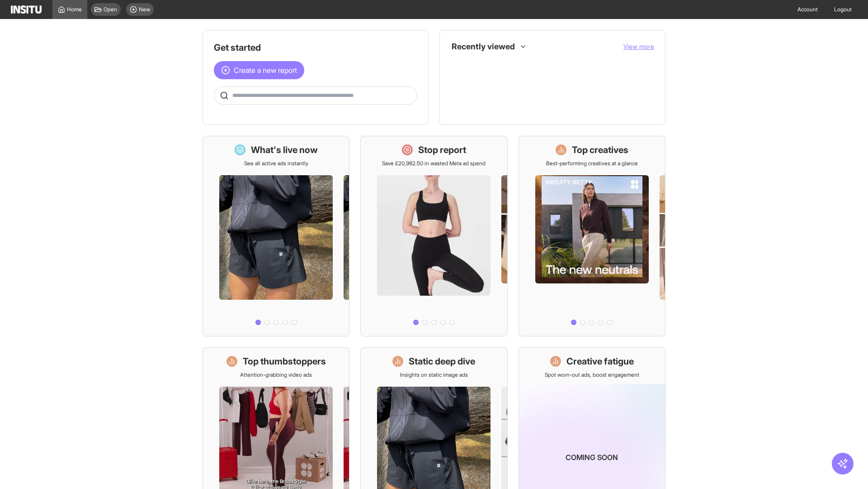 The image size is (868, 489). Describe the element at coordinates (443, 150) in the screenshot. I see `h1: Stop report` at that location.